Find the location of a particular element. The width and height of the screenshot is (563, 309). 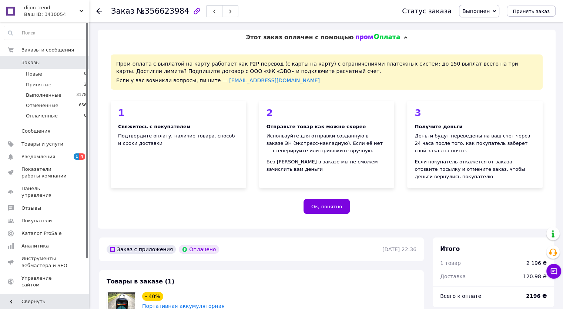

span: Оплаченные is located at coordinates (42, 116).